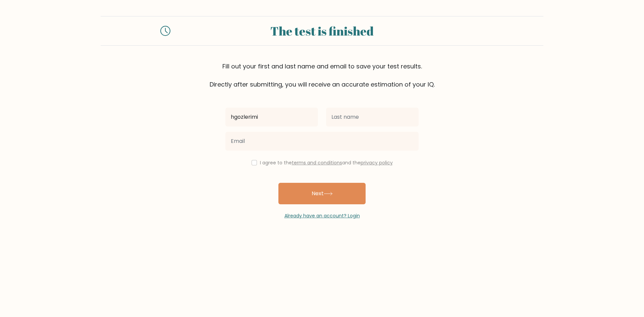  I want to click on a: terms and conditions, so click(317, 162).